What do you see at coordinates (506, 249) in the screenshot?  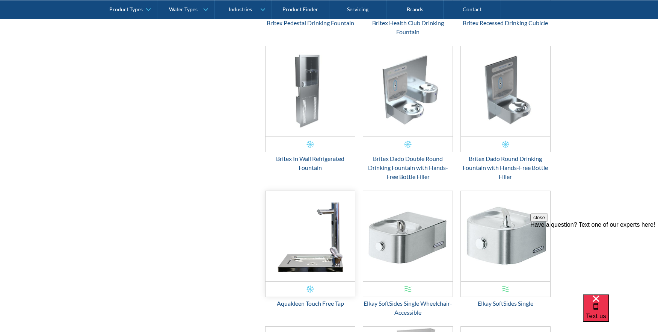 I see `a: Elkay SoftSides SingleElkay SoftSides Single` at bounding box center [506, 249].